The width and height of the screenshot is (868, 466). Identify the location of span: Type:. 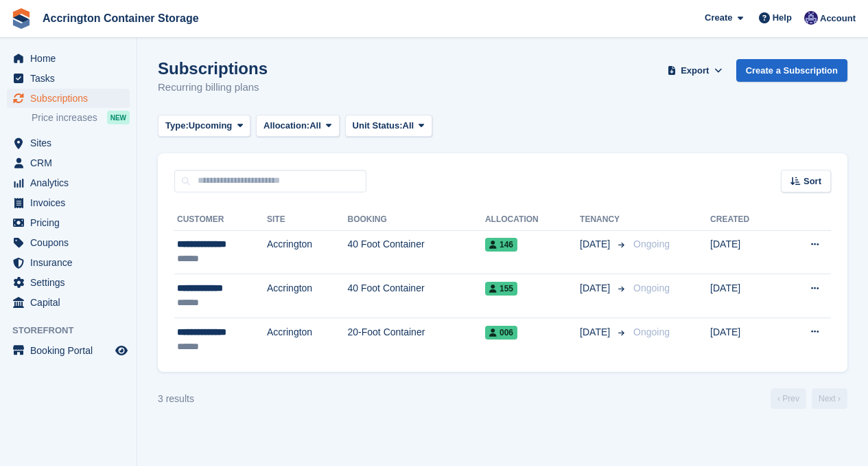
(177, 125).